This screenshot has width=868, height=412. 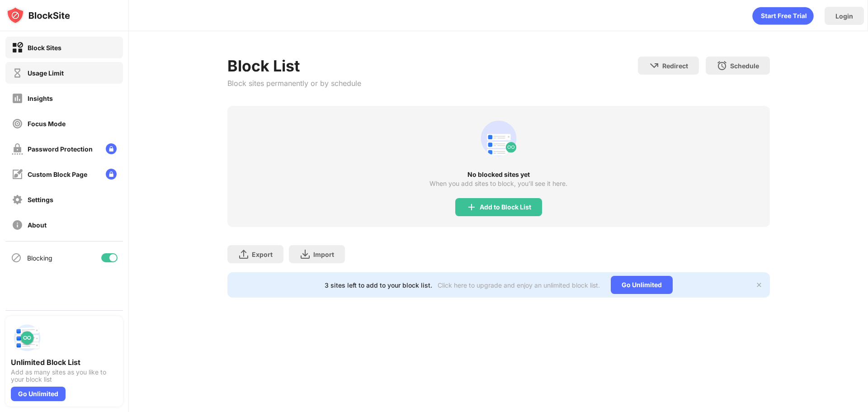 I want to click on img: logo-blocksite.svg, so click(x=38, y=16).